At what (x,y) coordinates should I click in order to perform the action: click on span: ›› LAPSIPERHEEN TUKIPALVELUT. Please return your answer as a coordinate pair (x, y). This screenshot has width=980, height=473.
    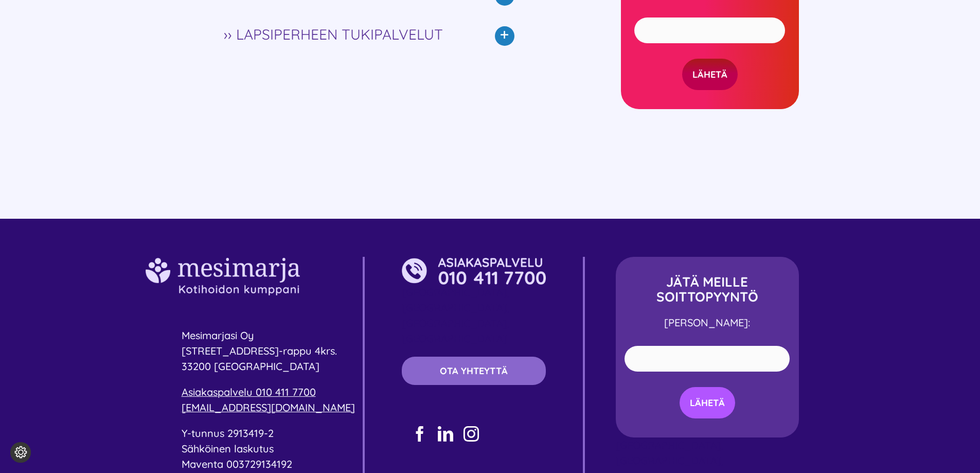
    Looking at the image, I should click on (348, 35).